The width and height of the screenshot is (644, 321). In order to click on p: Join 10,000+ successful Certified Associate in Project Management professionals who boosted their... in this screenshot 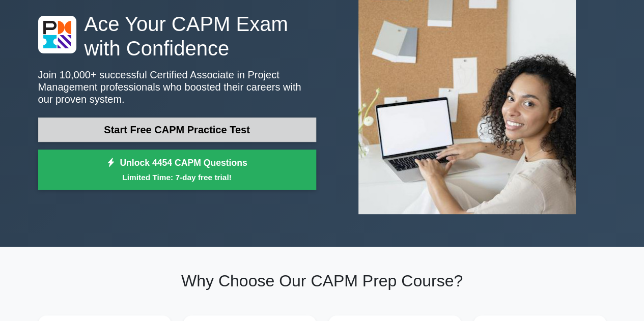, I will do `click(177, 87)`.